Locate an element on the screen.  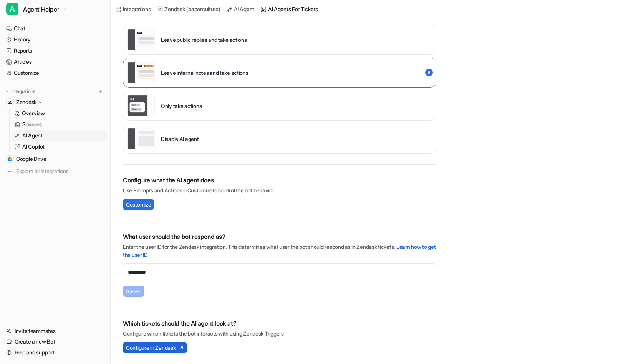
a: Integrations is located at coordinates (133, 9).